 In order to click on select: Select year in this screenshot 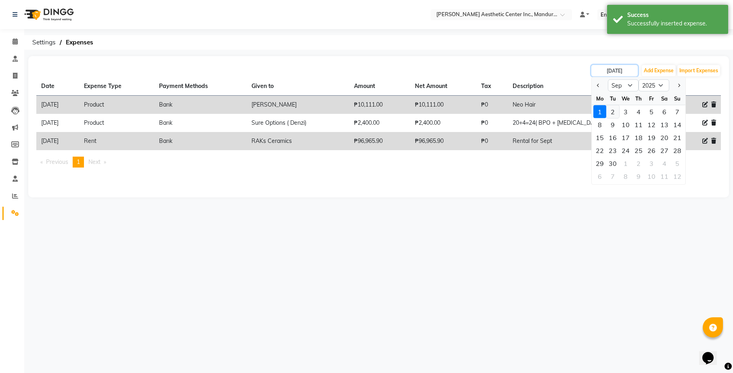, I will do `click(654, 86)`.